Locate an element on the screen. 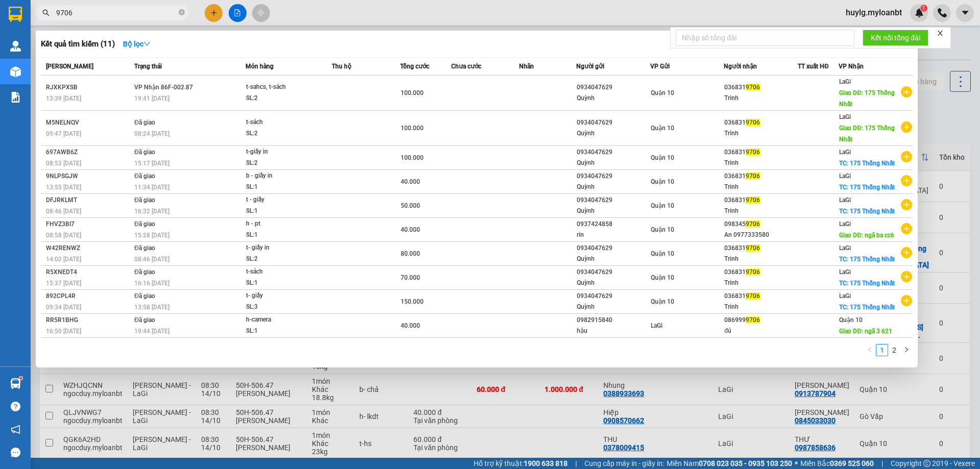 This screenshot has width=980, height=469. div: t-sách is located at coordinates (284, 123).